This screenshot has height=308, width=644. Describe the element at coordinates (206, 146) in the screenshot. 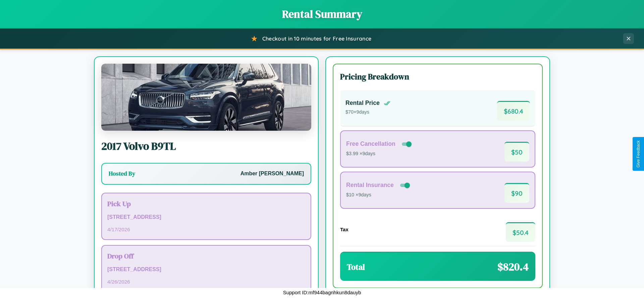

I see `h2: 2017 Volvo B9TL` at that location.